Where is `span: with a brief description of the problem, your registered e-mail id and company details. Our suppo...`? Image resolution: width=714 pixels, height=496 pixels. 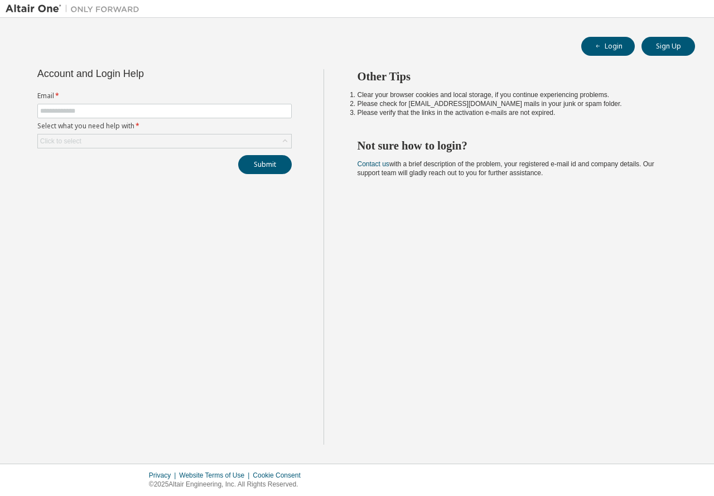
span: with a brief description of the problem, your registered e-mail id and company details. Our suppo... is located at coordinates (506, 169).